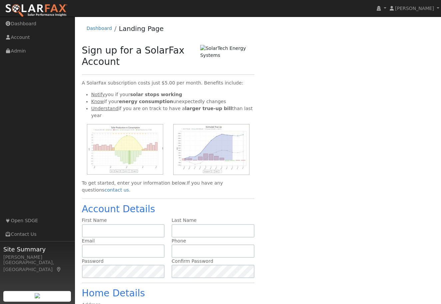  Describe the element at coordinates (184, 220) in the screenshot. I see `label: Last Name` at that location.